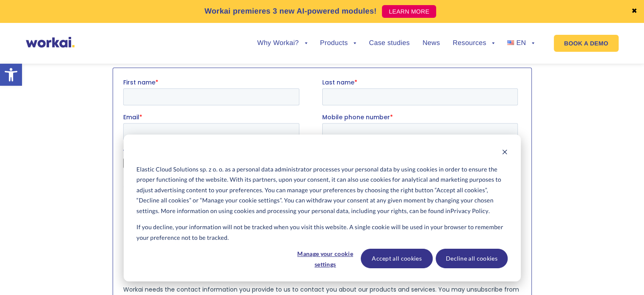  Describe the element at coordinates (5, 121) in the screenshot. I see `input: I hereby consent to the processing of the personal data I have provided during the recruitment pr...` at that location.